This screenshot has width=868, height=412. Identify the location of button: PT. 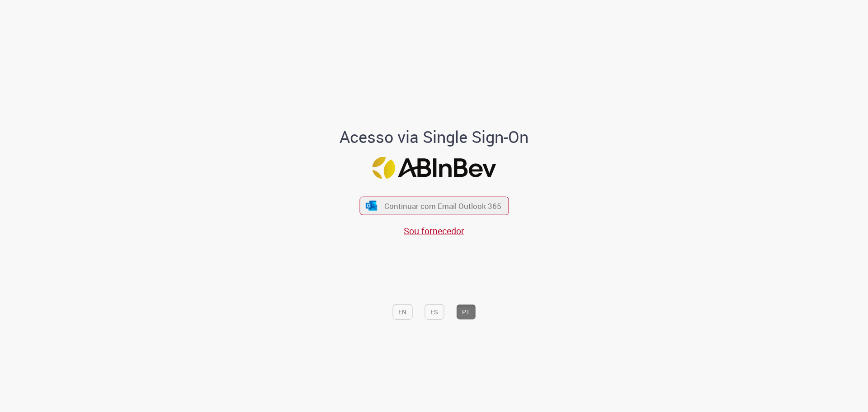
(466, 311).